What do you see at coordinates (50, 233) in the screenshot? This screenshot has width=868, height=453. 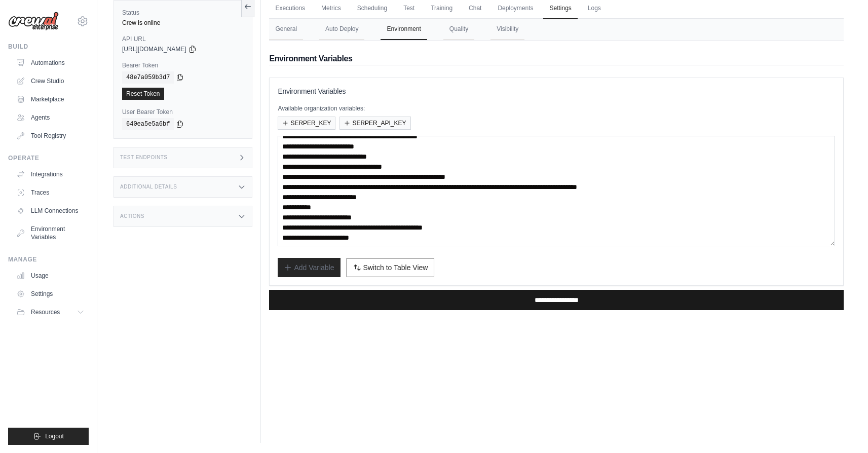 I see `a: Environment Variables` at bounding box center [50, 233].